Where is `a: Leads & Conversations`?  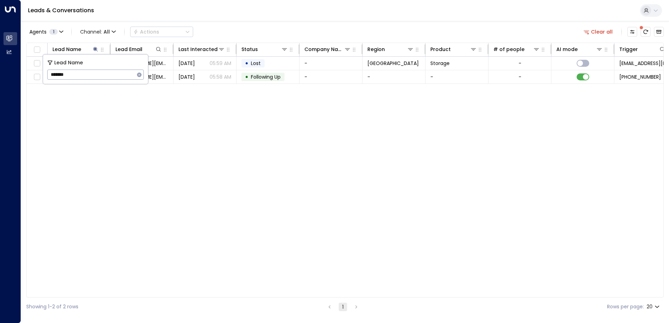
a: Leads & Conversations is located at coordinates (61, 10).